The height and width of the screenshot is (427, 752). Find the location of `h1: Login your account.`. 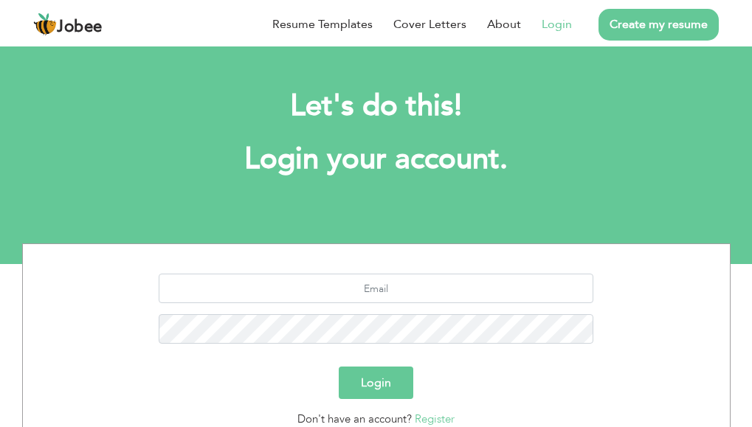

h1: Login your account. is located at coordinates (376, 159).